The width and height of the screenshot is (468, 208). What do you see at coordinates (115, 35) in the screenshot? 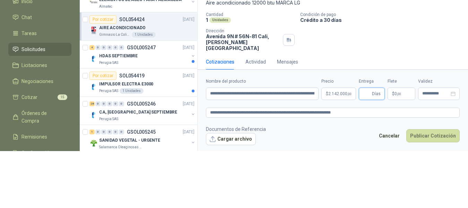
I see `p: Gimnasio La Colina` at bounding box center [115, 35].